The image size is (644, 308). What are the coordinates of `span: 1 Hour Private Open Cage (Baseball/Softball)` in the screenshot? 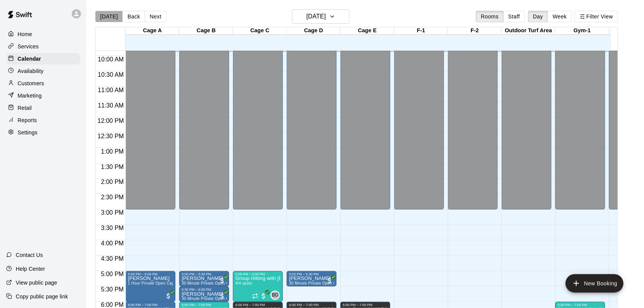 It's located at (169, 283).